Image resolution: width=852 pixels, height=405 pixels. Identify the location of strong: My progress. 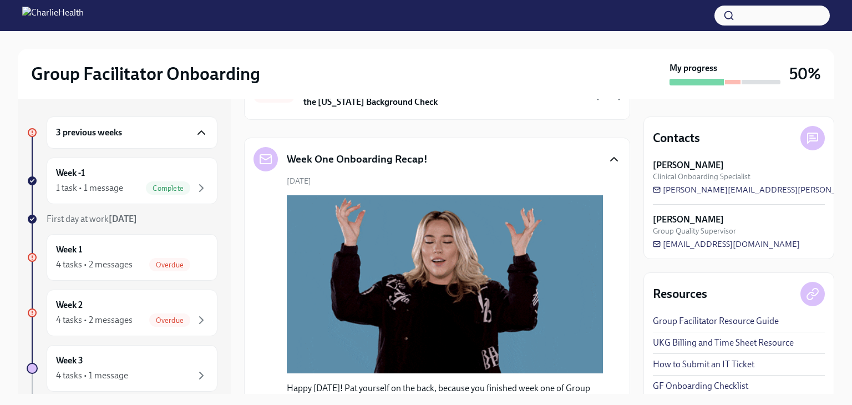
(693, 68).